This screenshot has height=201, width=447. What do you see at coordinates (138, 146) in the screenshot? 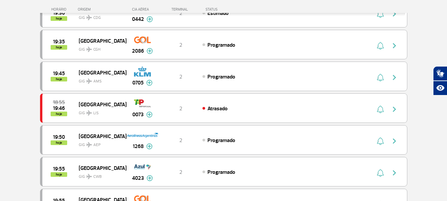
I see `span: 1268` at bounding box center [138, 146].